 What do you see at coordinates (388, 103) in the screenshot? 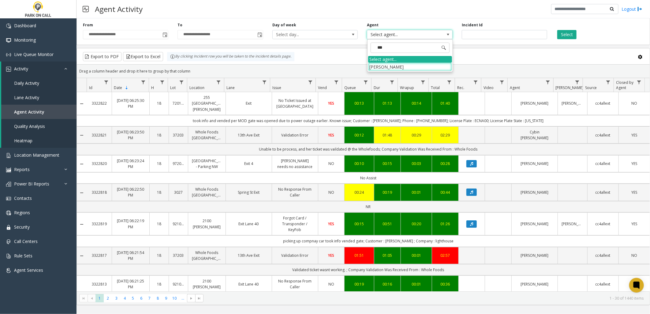
I see `div: 01:13` at bounding box center [388, 103].